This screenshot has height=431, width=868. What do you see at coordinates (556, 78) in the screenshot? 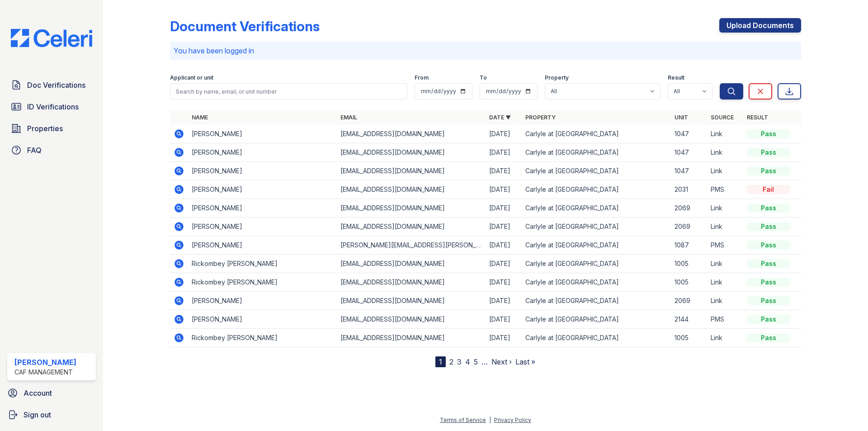
I see `label: Property` at bounding box center [556, 78].